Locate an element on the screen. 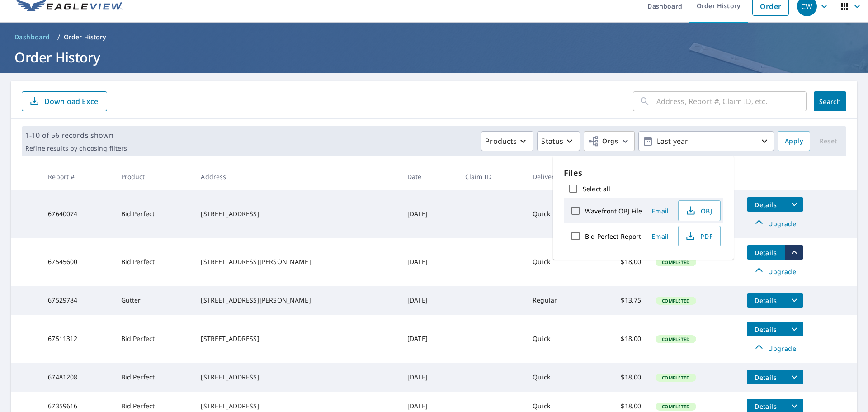 This screenshot has width=868, height=412. button: Orgs is located at coordinates (609, 141).